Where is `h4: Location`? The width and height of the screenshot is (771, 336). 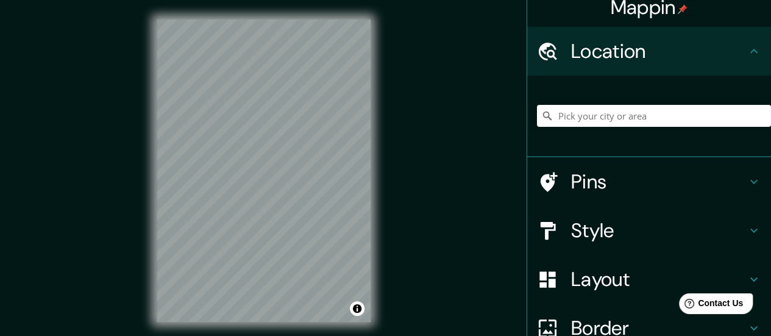
h4: Location is located at coordinates (659, 51).